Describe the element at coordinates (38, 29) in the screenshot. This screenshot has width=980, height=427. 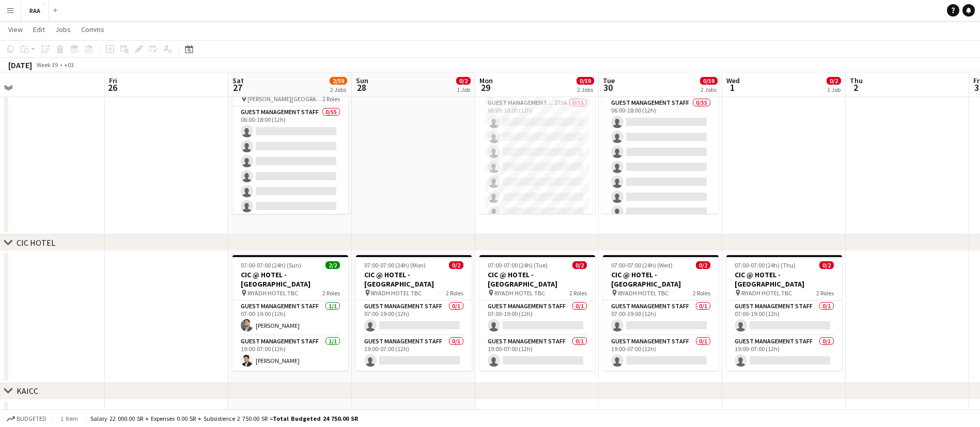
I see `a: Edit` at that location.